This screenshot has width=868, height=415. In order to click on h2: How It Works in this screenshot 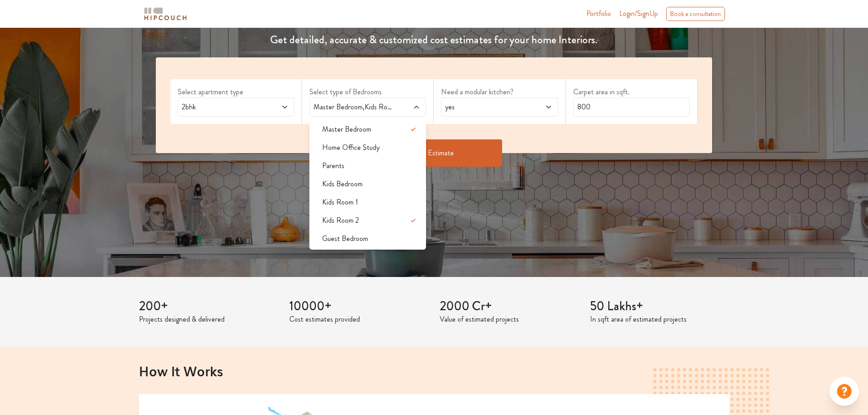, I will do `click(434, 371)`.